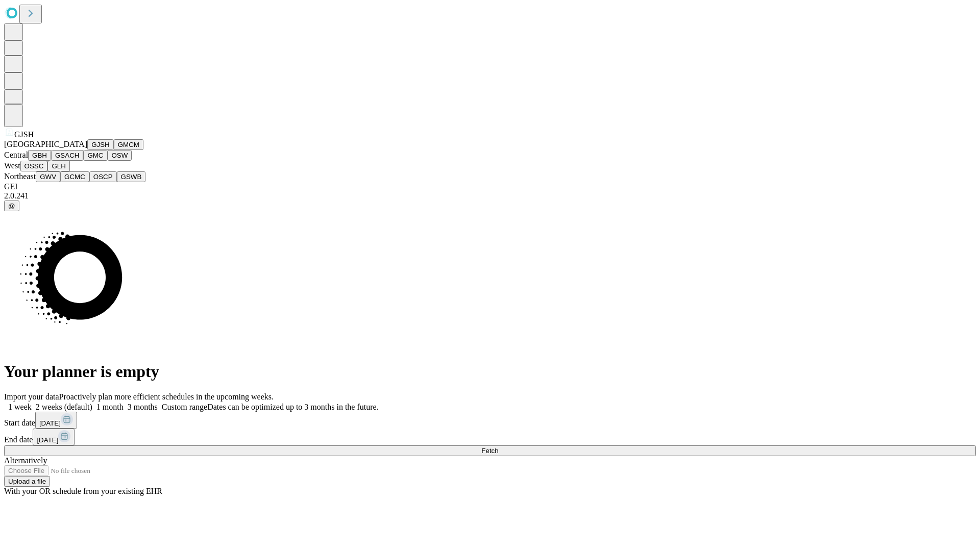 The height and width of the screenshot is (551, 980). What do you see at coordinates (48, 177) in the screenshot?
I see `button: GWV` at bounding box center [48, 177].